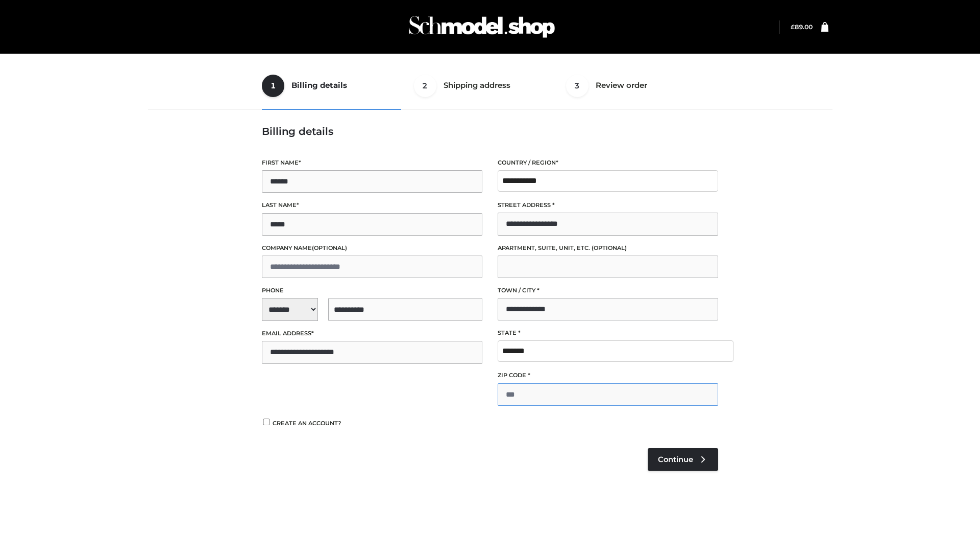 The image size is (980, 552). Describe the element at coordinates (802, 27) in the screenshot. I see `bdi: 89.00` at that location.